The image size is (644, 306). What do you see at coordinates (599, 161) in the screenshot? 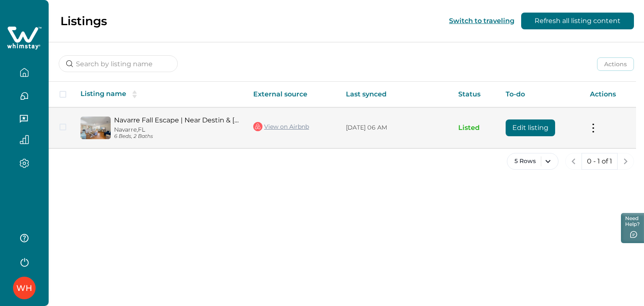
I see `button: 0 - 1 of 1` at bounding box center [599, 161].